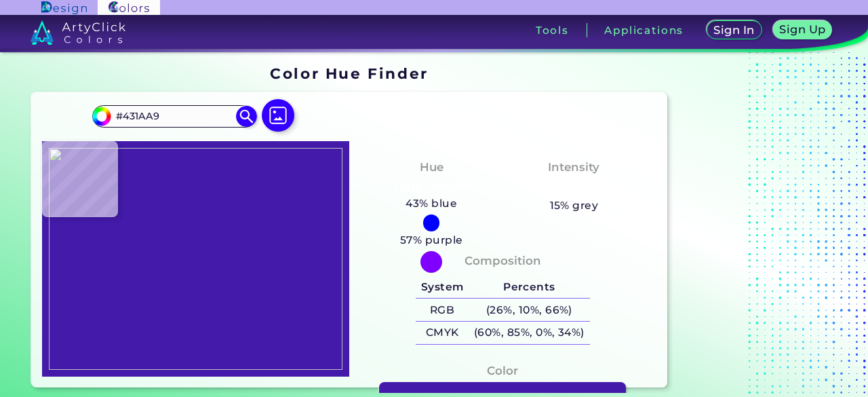  Describe the element at coordinates (528, 309) in the screenshot. I see `h5: (26%, 10%, 66%)` at that location.